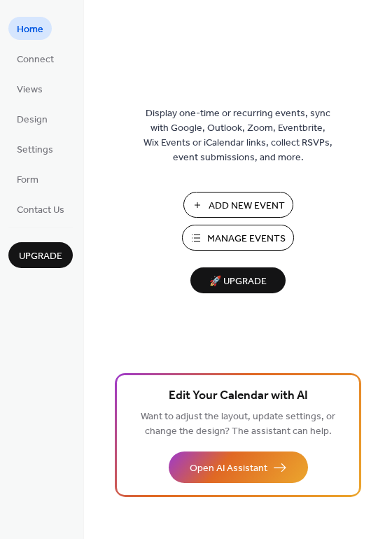 The width and height of the screenshot is (392, 539). What do you see at coordinates (30, 30) in the screenshot?
I see `span: Home` at bounding box center [30, 30].